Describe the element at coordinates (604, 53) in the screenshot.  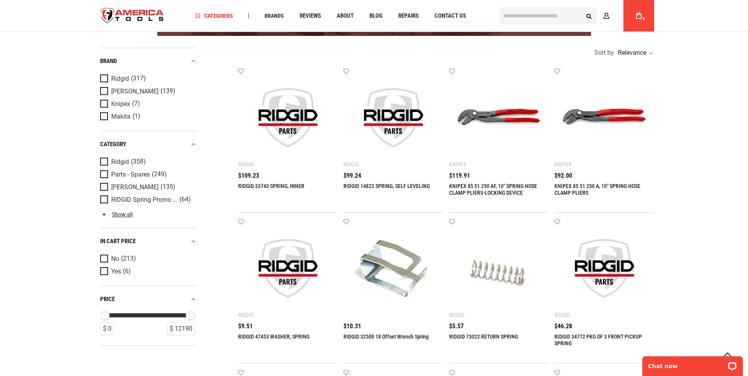
I see `span: Sort by` at that location.